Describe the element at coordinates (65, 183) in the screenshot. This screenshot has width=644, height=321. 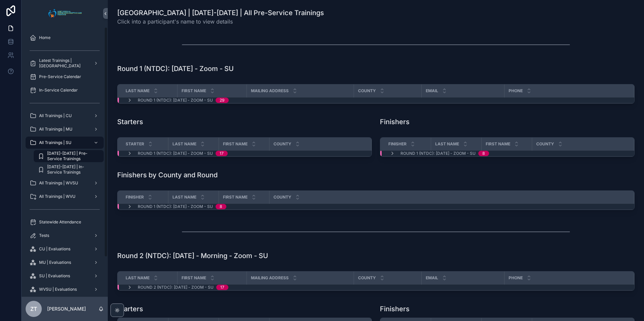
I see `a: All Trainings | WVSU` at that location.